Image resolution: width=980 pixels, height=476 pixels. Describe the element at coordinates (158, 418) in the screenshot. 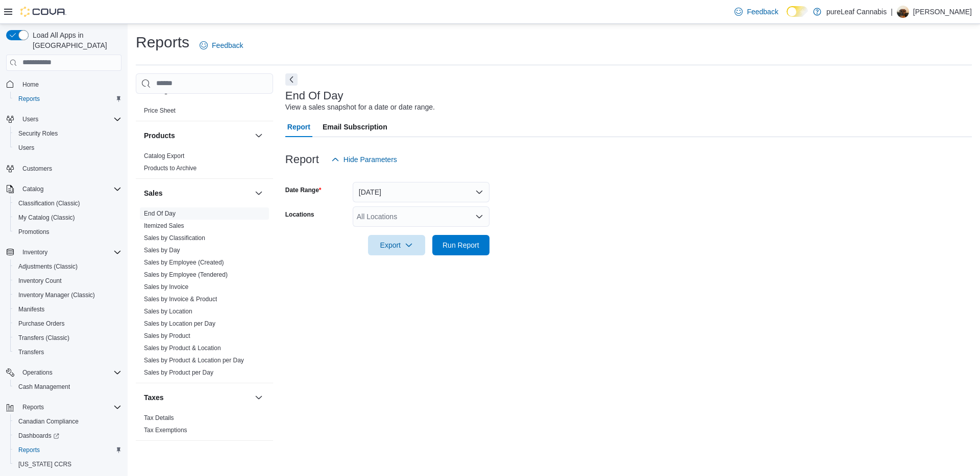

I see `span: Tax Details` at that location.